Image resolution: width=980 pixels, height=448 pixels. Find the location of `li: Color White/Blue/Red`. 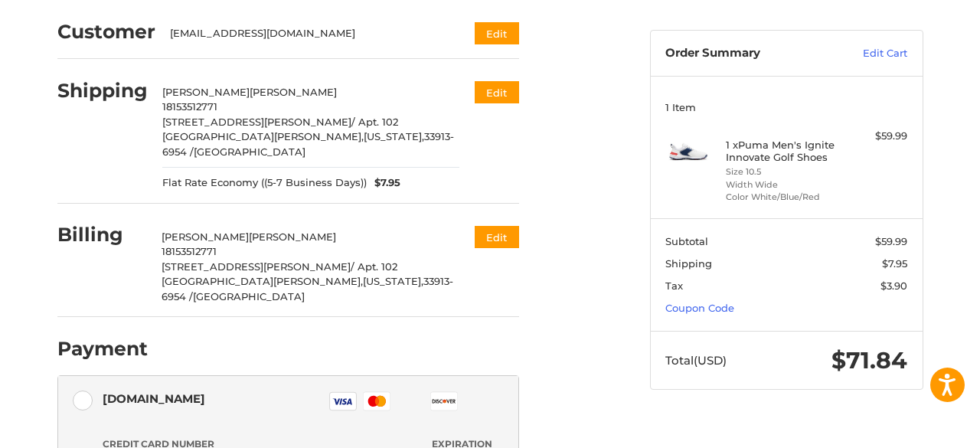

li: Color White/Blue/Red is located at coordinates (784, 197).